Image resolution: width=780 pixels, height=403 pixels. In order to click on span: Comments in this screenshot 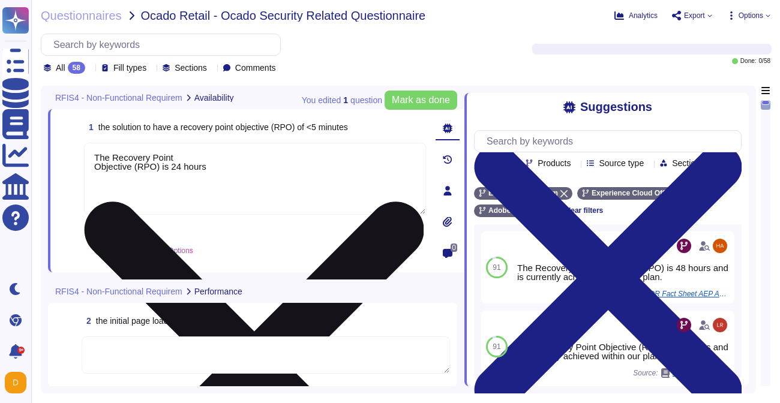, I will do `click(256, 68)`.